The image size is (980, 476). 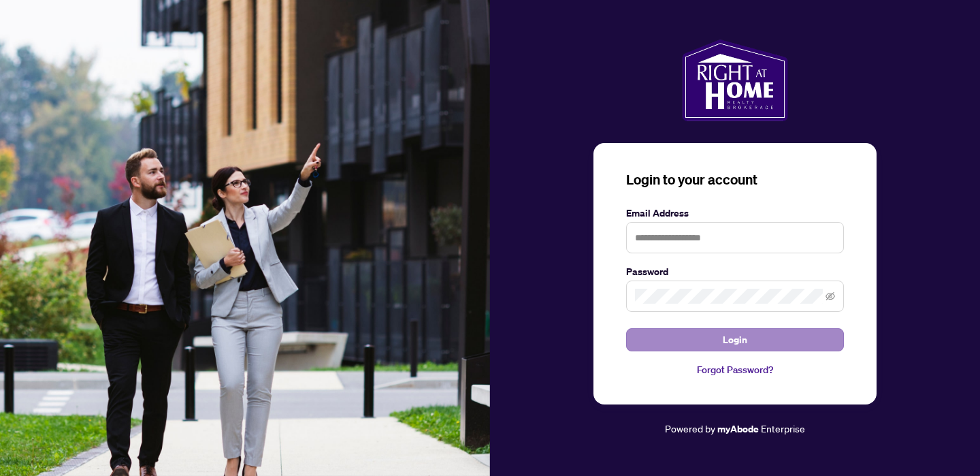 I want to click on label: Password, so click(x=735, y=272).